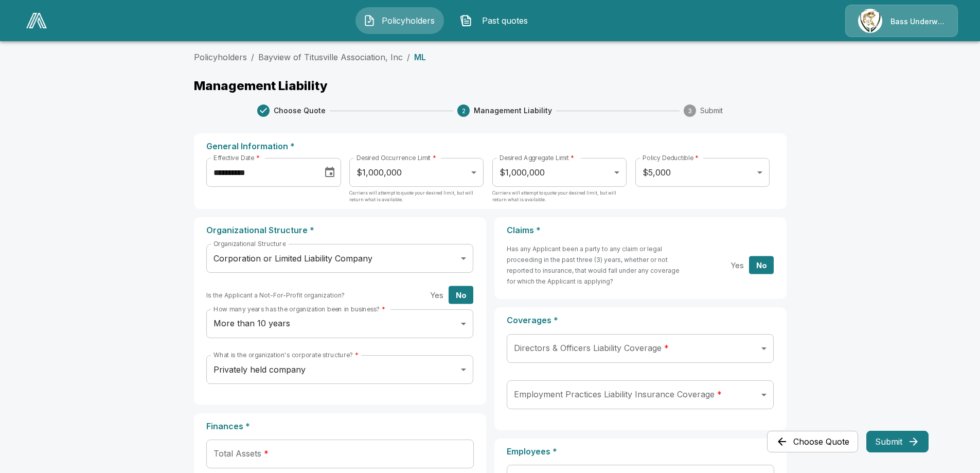 The image size is (980, 473). Describe the element at coordinates (641, 319) in the screenshot. I see `p: Coverages *` at that location.